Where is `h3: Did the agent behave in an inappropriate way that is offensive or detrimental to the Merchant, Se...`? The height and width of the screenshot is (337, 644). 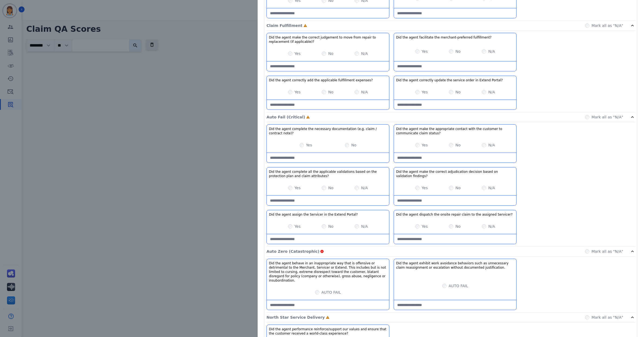 h3: Did the agent behave in an inappropriate way that is offensive or detrimental to the Merchant, Se... is located at coordinates (328, 272).